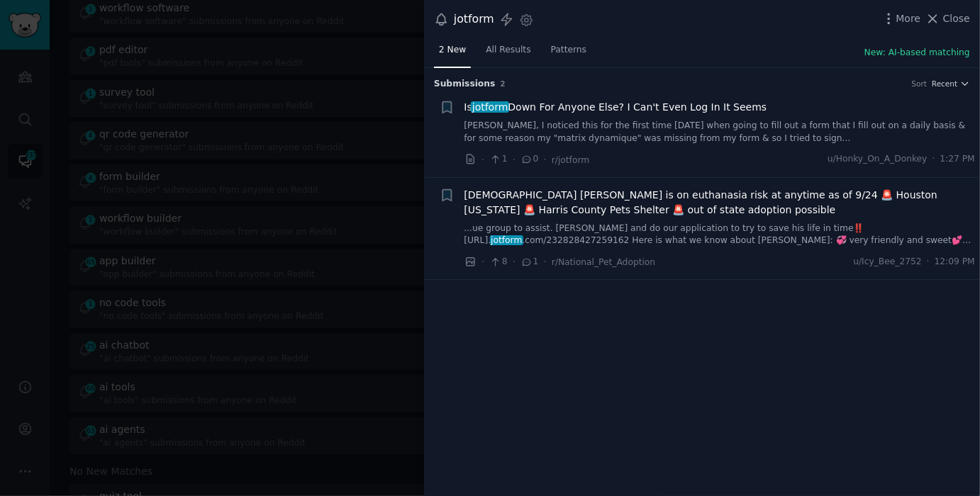  I want to click on span: 2 New, so click(452, 51).